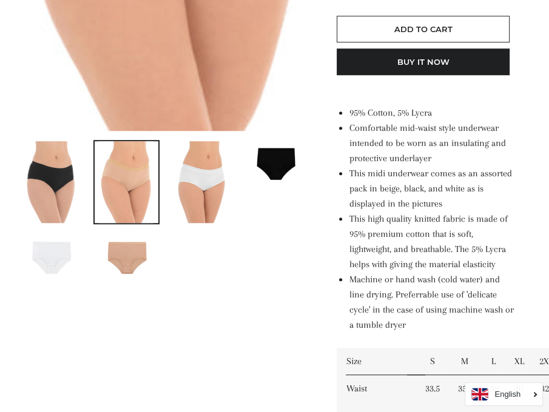  What do you see at coordinates (517, 389) in the screenshot?
I see `td: 40` at bounding box center [517, 389].